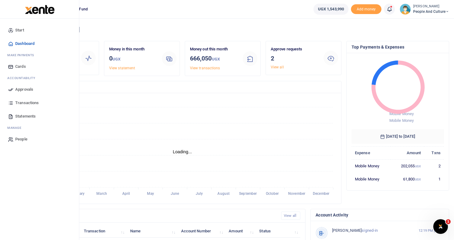  Describe the element at coordinates (39, 103) in the screenshot. I see `a: Transactions` at that location.